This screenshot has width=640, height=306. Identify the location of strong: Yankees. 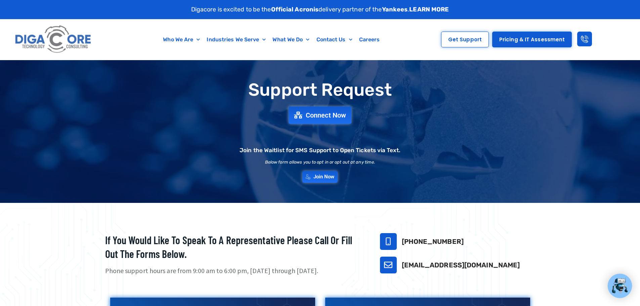
(394, 9).